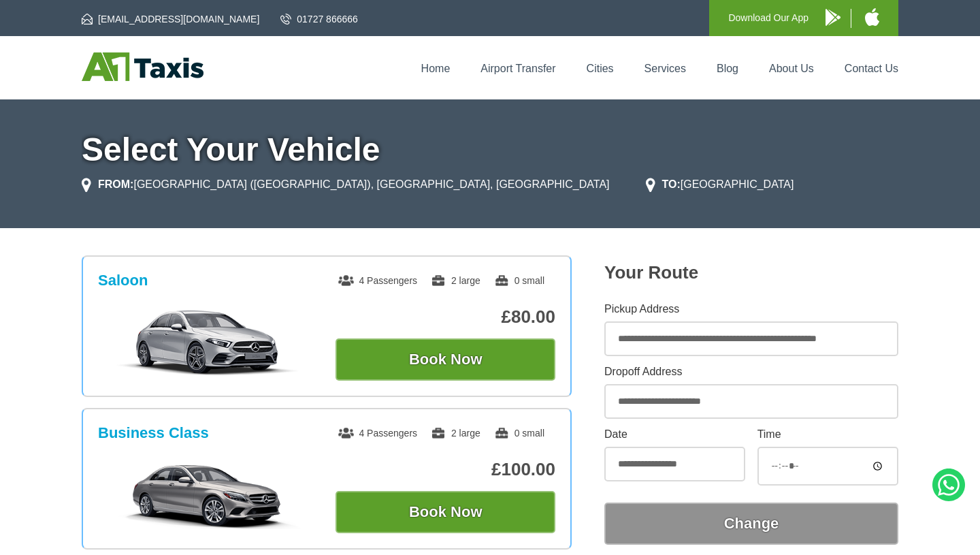  I want to click on a: Services, so click(665, 68).